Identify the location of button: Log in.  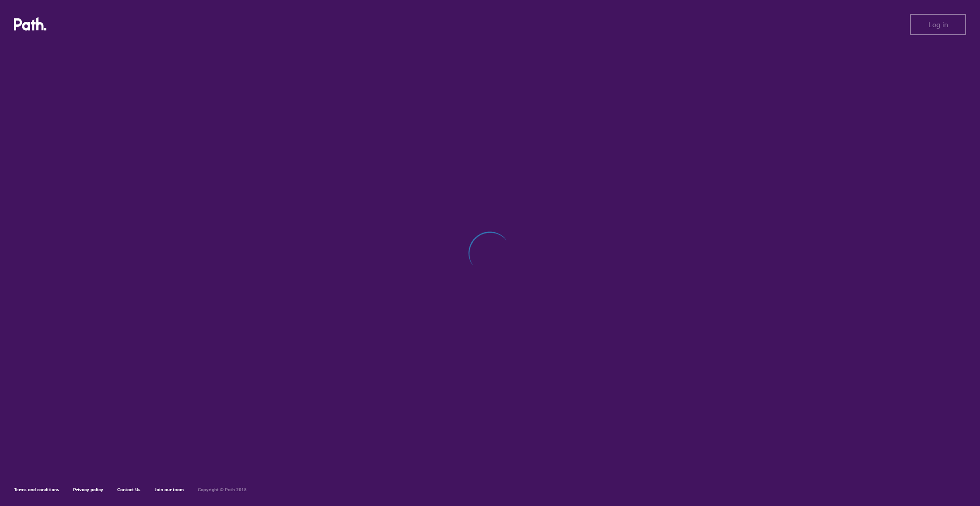
(938, 25).